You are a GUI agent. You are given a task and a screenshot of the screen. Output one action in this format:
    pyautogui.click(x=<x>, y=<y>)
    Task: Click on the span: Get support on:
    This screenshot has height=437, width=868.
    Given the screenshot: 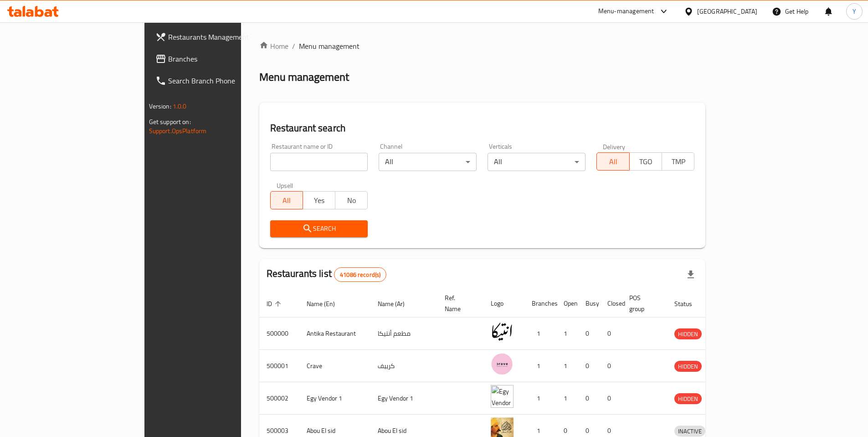 What is the action you would take?
    pyautogui.click(x=170, y=121)
    